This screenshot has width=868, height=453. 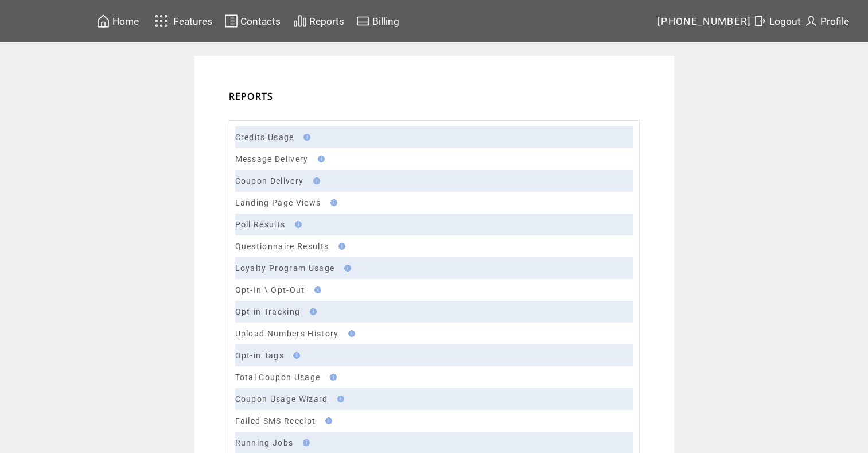 What do you see at coordinates (835, 21) in the screenshot?
I see `span: Profile` at bounding box center [835, 21].